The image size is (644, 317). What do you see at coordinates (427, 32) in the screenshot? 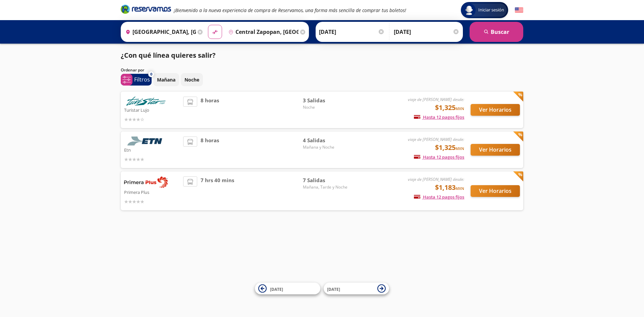
I see `input: Opcional` at bounding box center [427, 32].